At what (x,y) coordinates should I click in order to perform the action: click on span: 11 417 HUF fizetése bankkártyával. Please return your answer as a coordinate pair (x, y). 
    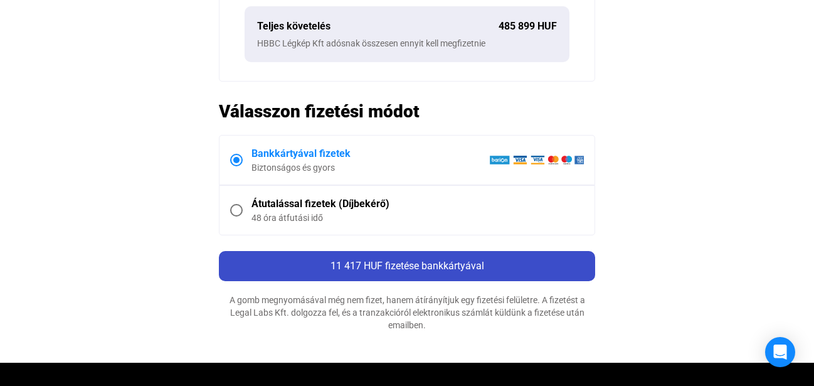
    Looking at the image, I should click on (407, 265).